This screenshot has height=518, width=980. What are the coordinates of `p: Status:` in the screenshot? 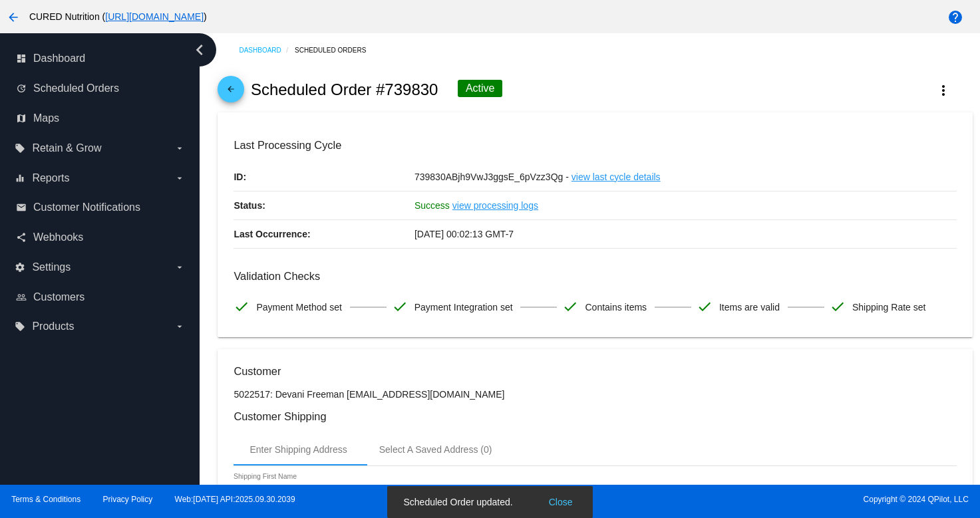 It's located at (324, 206).